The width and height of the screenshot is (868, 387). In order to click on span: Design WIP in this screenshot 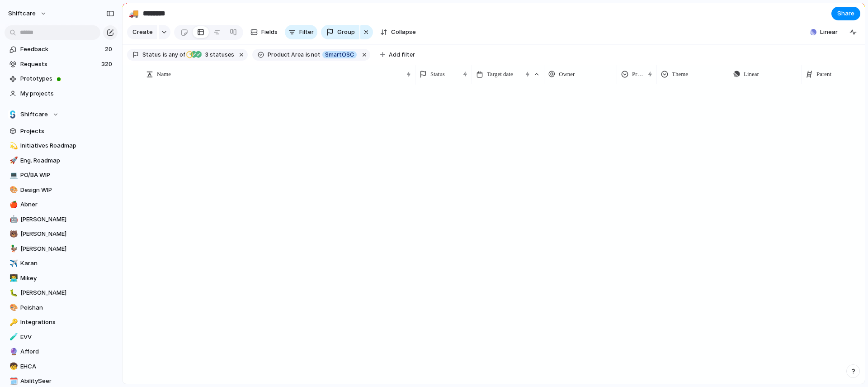, I will do `click(68, 190)`.